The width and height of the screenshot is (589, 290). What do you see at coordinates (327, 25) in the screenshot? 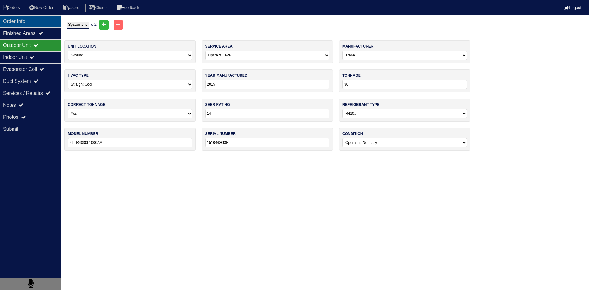
I see `div: of 2` at bounding box center [327, 25].